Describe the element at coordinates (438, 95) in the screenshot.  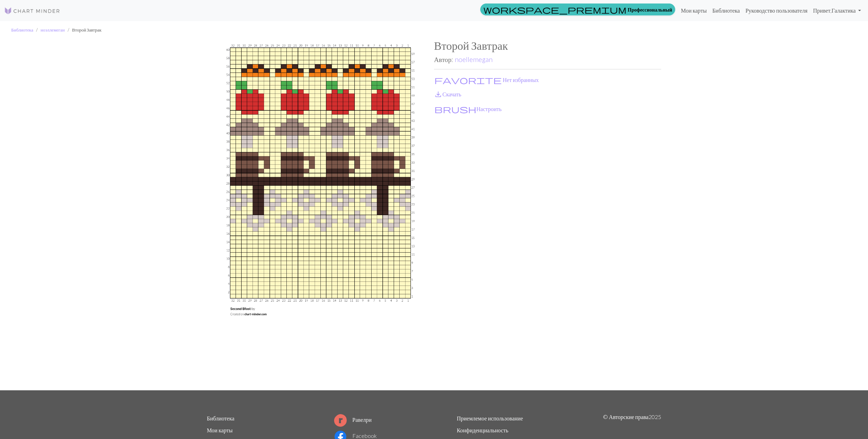
I see `i: Download` at that location.